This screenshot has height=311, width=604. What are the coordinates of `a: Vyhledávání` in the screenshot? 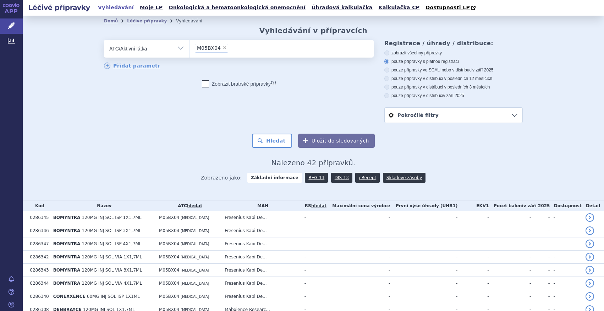 It's located at (116, 7).